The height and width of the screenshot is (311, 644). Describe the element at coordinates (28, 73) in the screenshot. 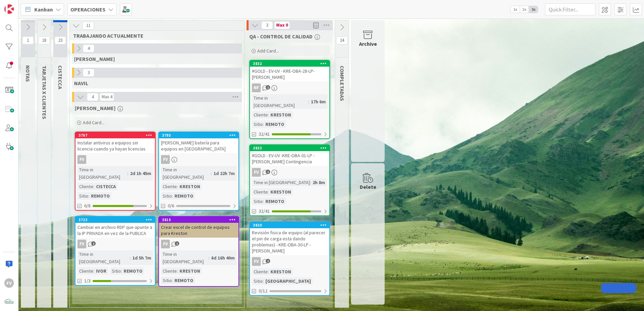

I see `span: NOTAS` at that location.